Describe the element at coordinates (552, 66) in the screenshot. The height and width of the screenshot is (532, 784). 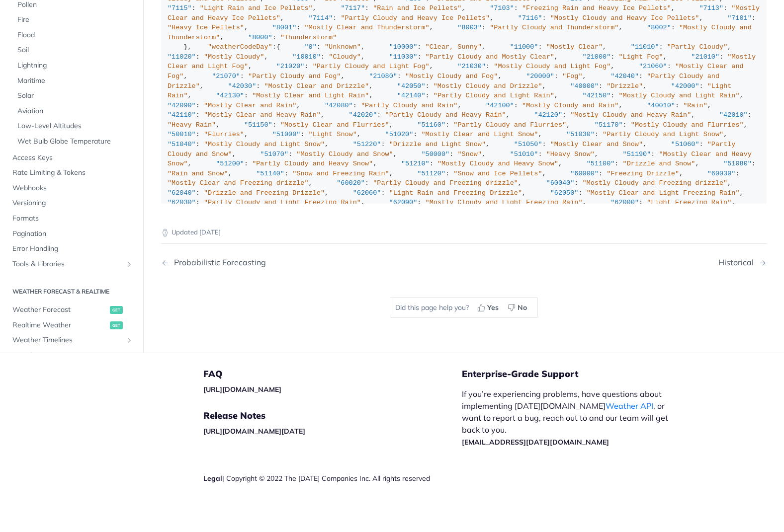
I see `span: "Mostly Cloudy and Light Fog"` at that location.